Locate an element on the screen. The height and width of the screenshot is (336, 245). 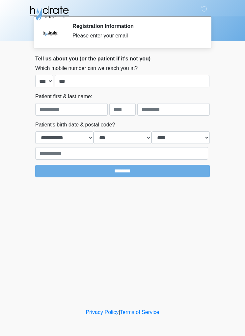
img: Hydrate IV Bar - Glendale Logo is located at coordinates (49, 13).